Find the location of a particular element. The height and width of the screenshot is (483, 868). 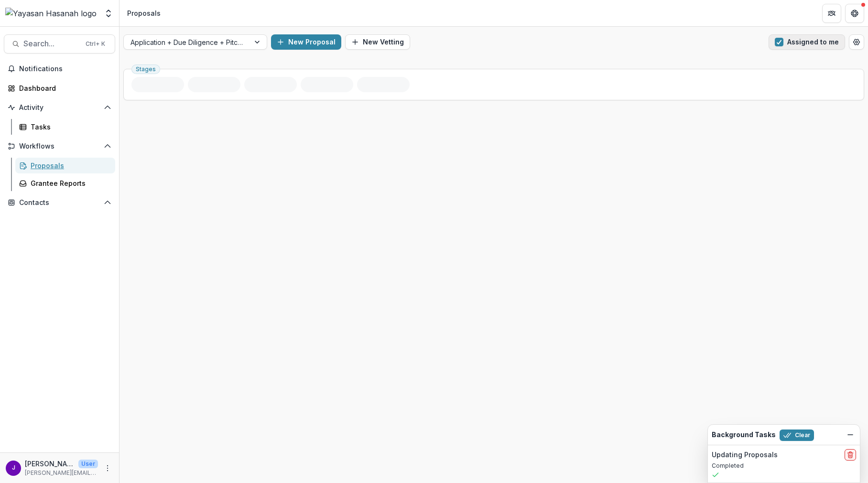

button: Search... is located at coordinates (60, 44).